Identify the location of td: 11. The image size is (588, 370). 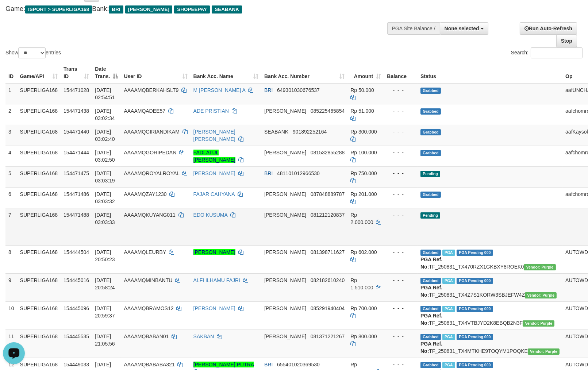
(11, 343).